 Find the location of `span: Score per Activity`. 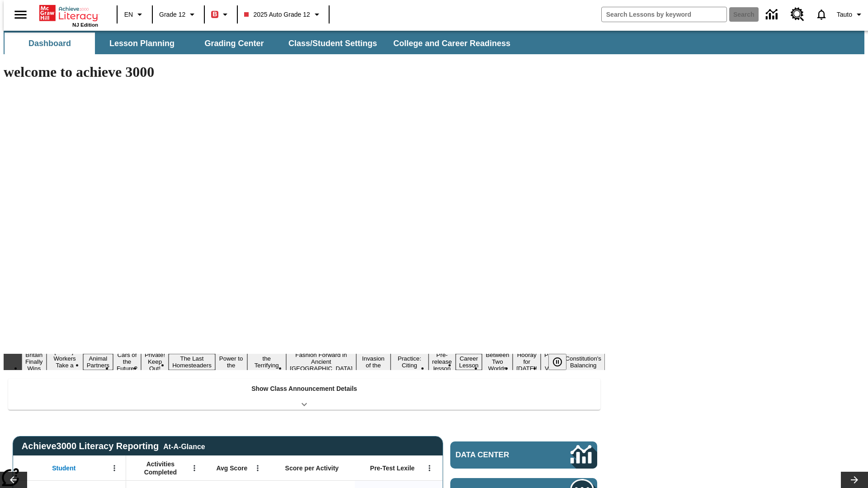

span: Score per Activity is located at coordinates (312, 468).